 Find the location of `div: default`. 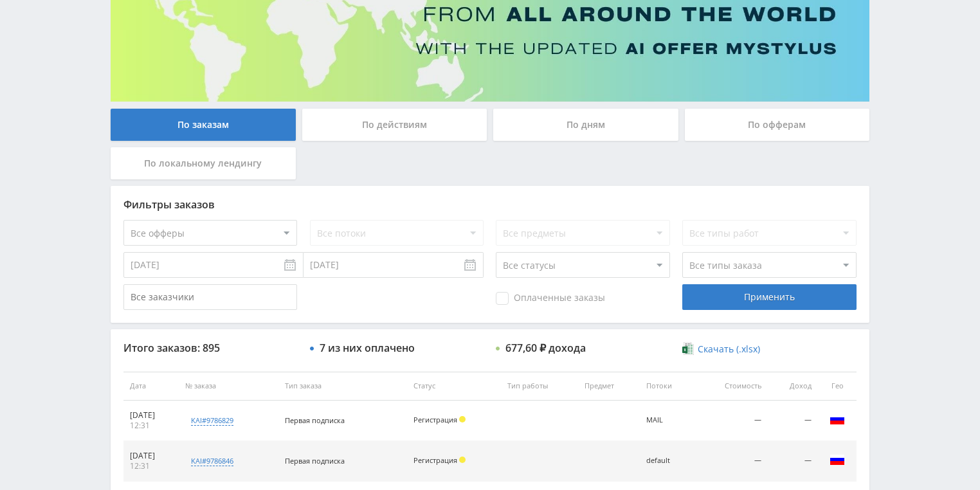

div: default is located at coordinates (667, 460).